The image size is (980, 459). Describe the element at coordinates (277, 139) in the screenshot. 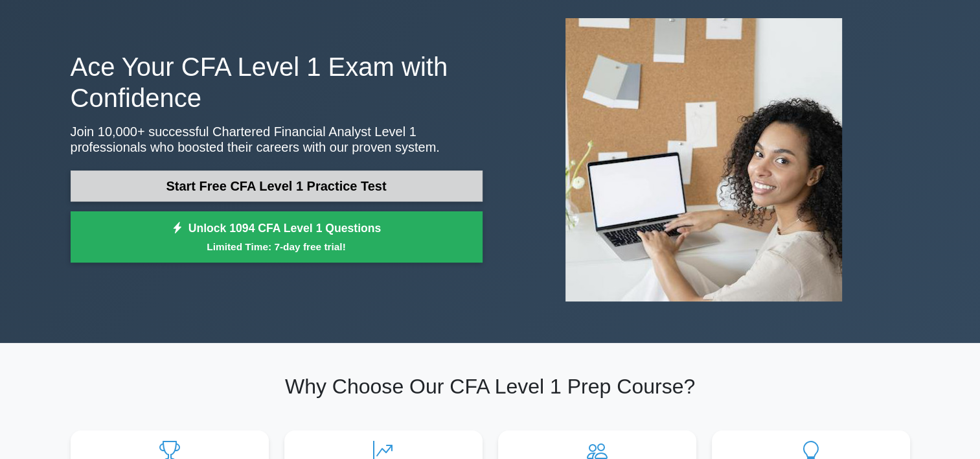

I see `p: Join 10,000+ successful Chartered Financial Analyst Level 1 professionals who boosted their caree...` at that location.